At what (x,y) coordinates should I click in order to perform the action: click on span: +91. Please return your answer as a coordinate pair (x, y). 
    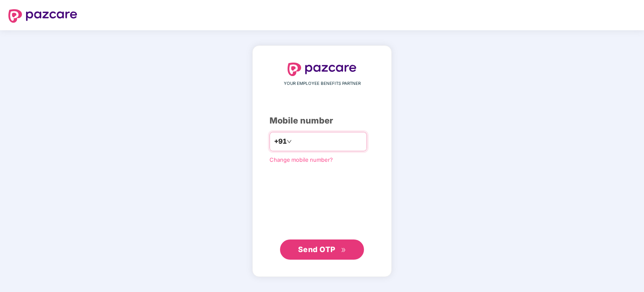
    Looking at the image, I should click on (281, 141).